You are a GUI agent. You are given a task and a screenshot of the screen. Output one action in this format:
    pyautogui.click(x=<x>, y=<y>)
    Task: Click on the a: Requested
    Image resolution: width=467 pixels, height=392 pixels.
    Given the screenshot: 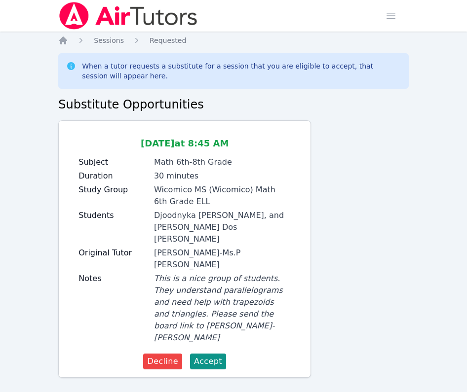 What is the action you would take?
    pyautogui.click(x=168, y=40)
    